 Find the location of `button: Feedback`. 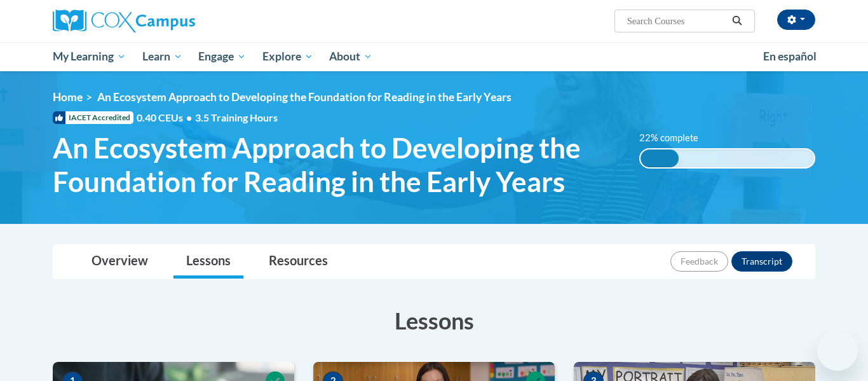

button: Feedback is located at coordinates (699, 262).